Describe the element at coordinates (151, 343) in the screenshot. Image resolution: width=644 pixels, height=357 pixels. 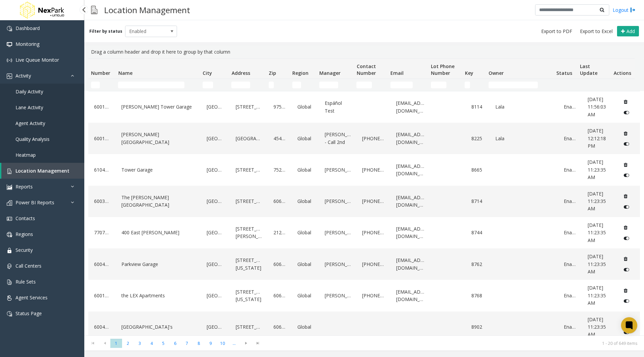
I see `span: Page 4` at that location.